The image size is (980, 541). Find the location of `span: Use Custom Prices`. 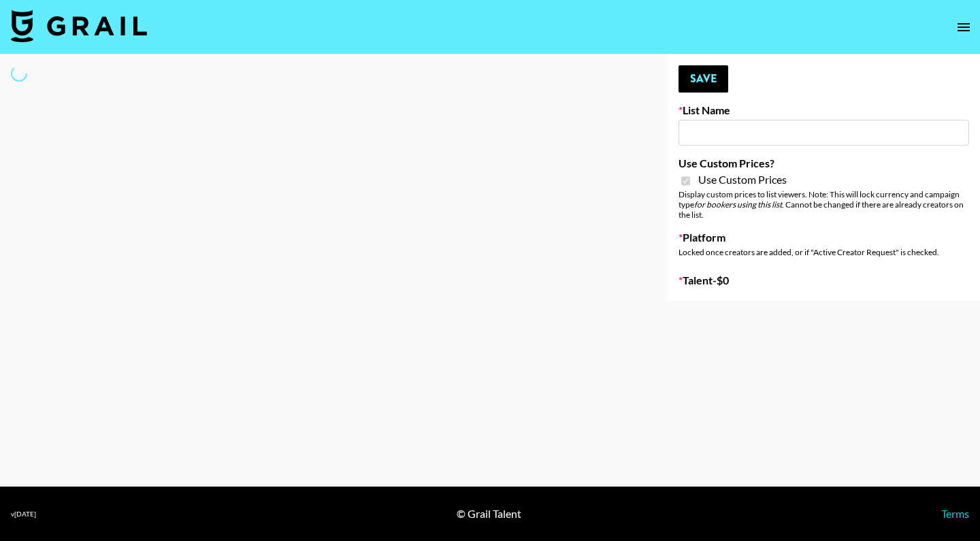

span: Use Custom Prices is located at coordinates (742, 180).